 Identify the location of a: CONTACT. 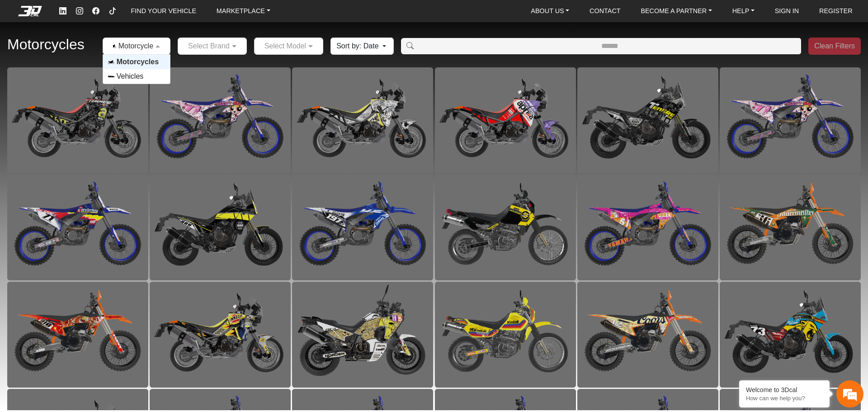
(605, 11).